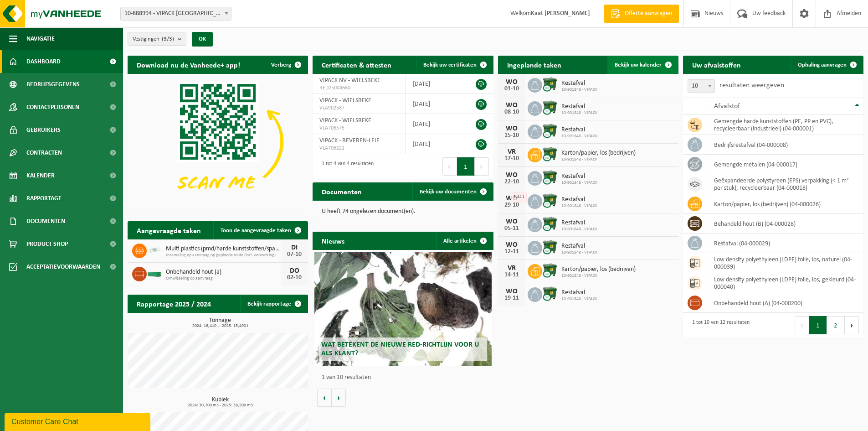 Image resolution: width=868 pixels, height=431 pixels. I want to click on span: Gebruikers, so click(43, 130).